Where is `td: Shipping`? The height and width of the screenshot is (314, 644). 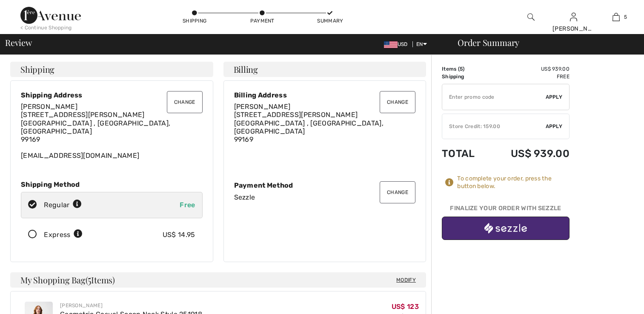 td: Shipping is located at coordinates (465, 76).